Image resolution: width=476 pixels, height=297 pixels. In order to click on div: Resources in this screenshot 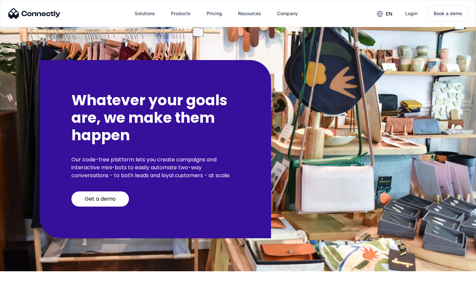, I will do `click(250, 14)`.